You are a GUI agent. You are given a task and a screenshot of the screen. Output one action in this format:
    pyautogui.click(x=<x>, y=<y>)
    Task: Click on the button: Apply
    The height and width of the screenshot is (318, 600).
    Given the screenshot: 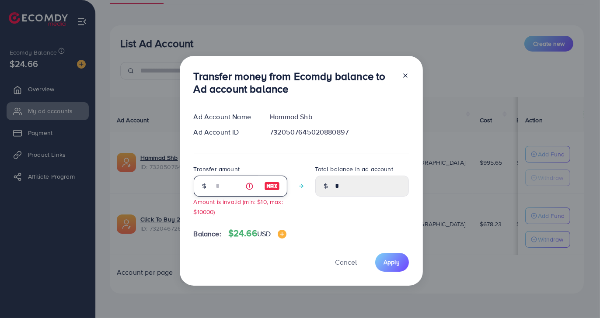 What is the action you would take?
    pyautogui.click(x=392, y=262)
    